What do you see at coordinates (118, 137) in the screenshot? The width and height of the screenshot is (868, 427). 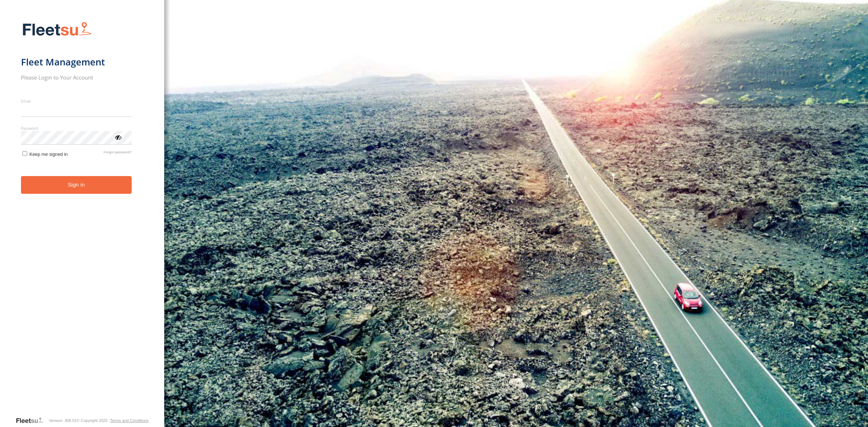 I see `div: ViewPassword` at bounding box center [118, 137].